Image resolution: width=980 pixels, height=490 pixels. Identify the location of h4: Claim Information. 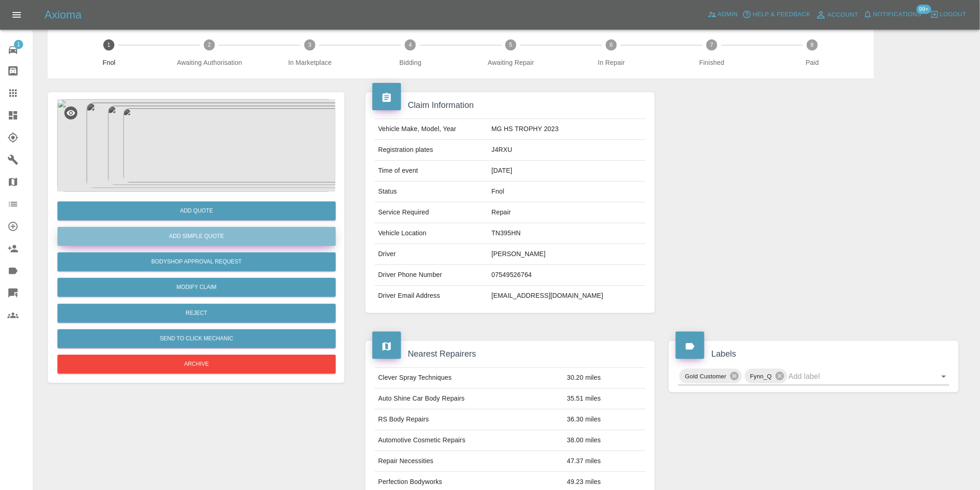
(510, 105).